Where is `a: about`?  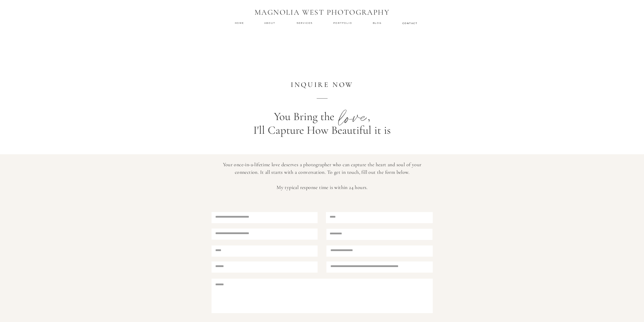
a: about is located at coordinates (270, 23).